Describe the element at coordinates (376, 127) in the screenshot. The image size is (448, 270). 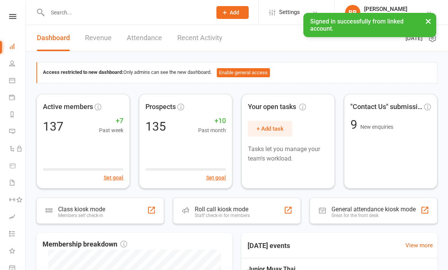
I see `span: New enquiries` at that location.